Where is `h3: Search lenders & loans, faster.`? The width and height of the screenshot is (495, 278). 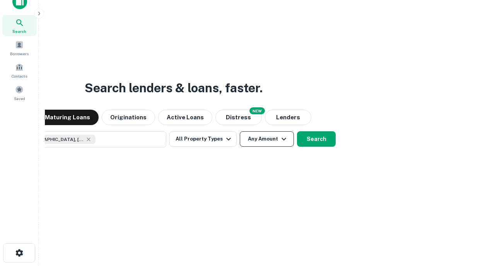 h3: Search lenders & loans, faster. is located at coordinates (174, 88).